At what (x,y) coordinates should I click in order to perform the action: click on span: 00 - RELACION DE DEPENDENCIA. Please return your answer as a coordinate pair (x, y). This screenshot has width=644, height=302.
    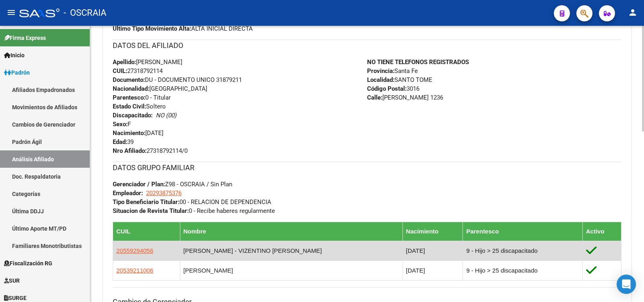
    Looking at the image, I should click on (192, 202).